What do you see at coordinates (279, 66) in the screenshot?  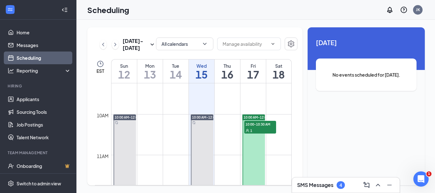 I see `div: Sat` at bounding box center [279, 66].